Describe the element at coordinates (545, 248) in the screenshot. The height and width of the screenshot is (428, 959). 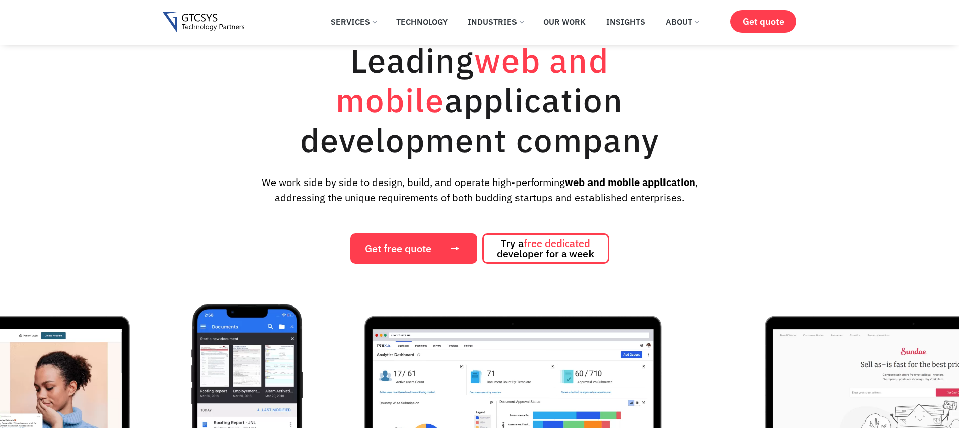
I see `span: Try a developer for a week` at that location.